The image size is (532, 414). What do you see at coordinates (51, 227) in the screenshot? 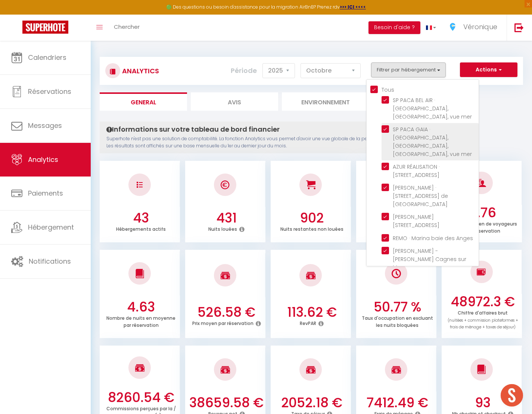
I see `span: Hébergement` at bounding box center [51, 227].